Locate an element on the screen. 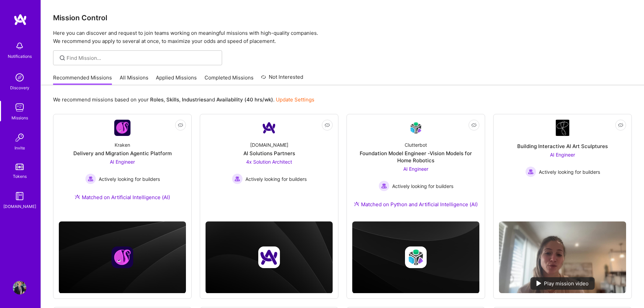  a: Recommended Missions is located at coordinates (82, 80).